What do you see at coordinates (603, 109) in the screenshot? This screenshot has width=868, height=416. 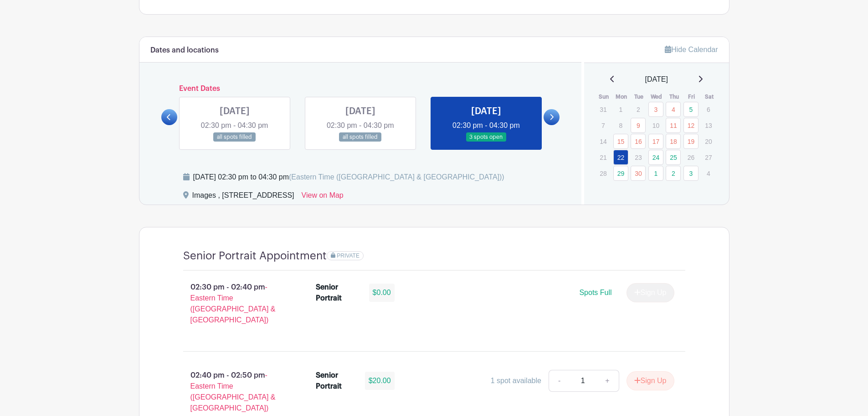 I see `p: 31` at bounding box center [603, 109].